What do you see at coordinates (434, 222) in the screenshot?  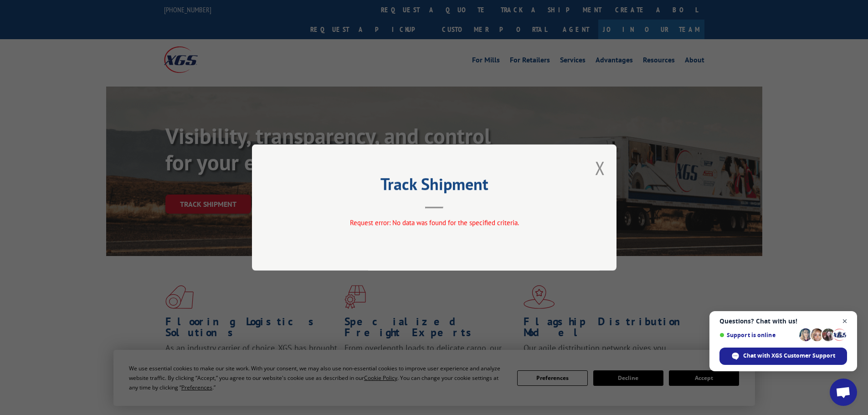 I see `span: Request error: No data was found for the specified criteria.` at bounding box center [434, 222].